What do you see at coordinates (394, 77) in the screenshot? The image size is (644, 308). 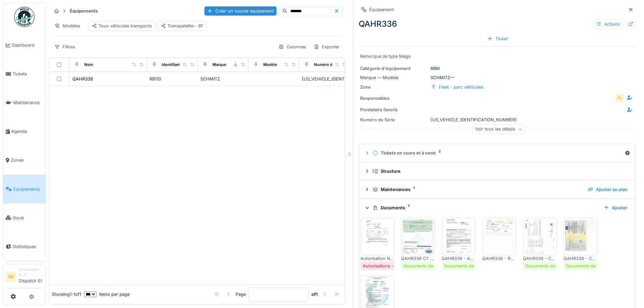 I see `div: Marque — Modèle` at bounding box center [394, 77].